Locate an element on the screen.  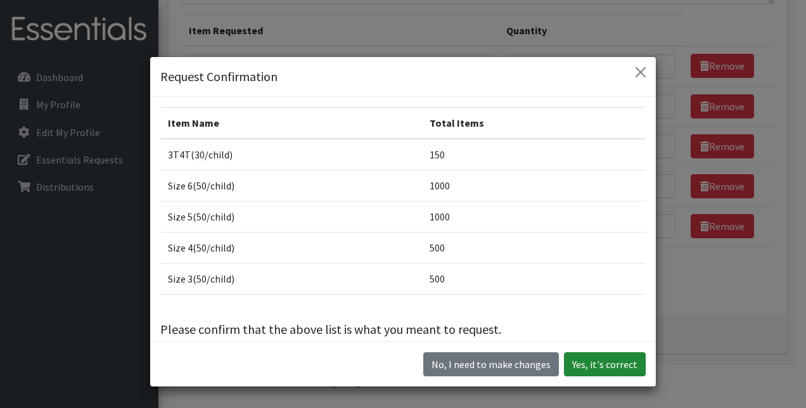
button: Yes, it's correct is located at coordinates (605, 364).